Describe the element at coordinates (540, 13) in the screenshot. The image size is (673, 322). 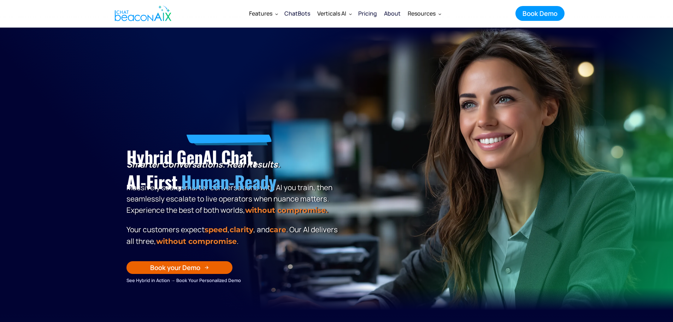
I see `a: Book Demo` at that location.